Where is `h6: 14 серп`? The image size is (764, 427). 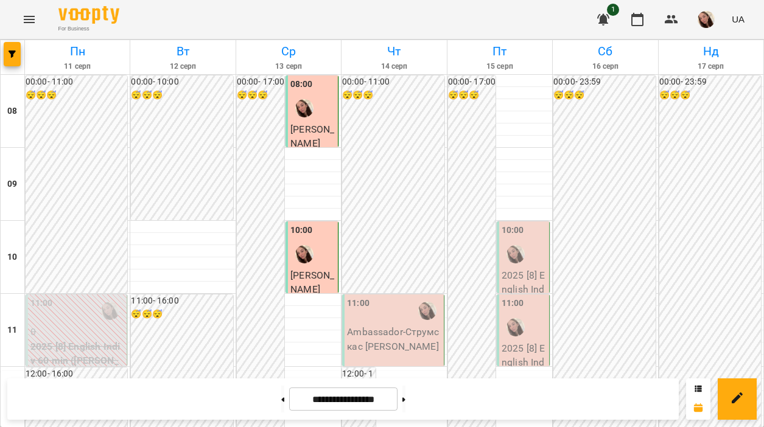 h6: 14 серп is located at coordinates (394, 66).